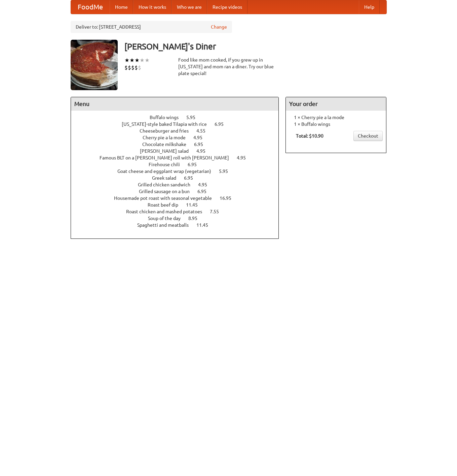  What do you see at coordinates (175, 104) in the screenshot?
I see `h4: Menu` at bounding box center [175, 104].